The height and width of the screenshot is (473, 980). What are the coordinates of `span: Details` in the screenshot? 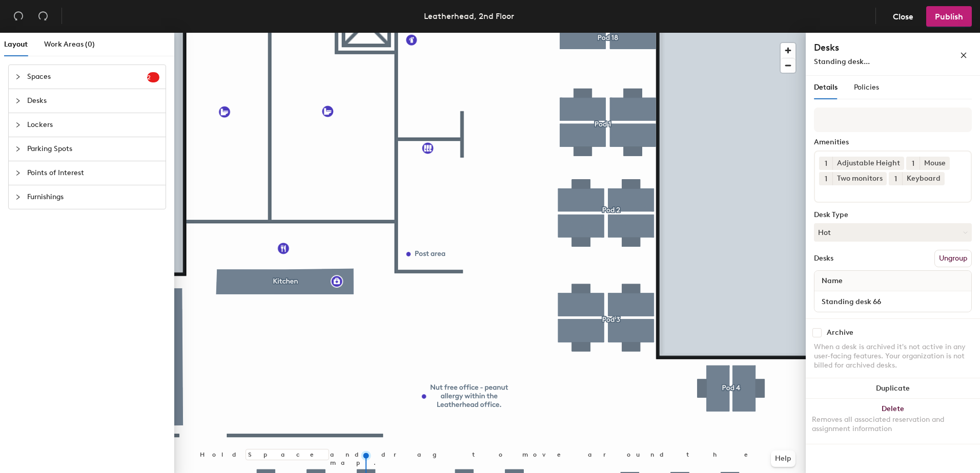 It's located at (826, 87).